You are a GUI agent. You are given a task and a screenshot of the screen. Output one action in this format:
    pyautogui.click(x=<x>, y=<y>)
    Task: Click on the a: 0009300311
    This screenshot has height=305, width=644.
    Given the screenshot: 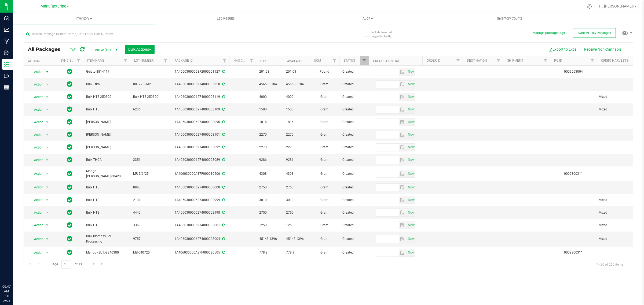 What is the action you would take?
    pyautogui.click(x=573, y=174)
    